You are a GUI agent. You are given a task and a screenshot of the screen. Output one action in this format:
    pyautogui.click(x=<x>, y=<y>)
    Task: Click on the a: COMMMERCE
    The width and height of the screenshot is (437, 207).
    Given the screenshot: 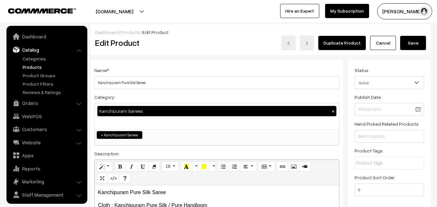 What is the action you would take?
    pyautogui.click(x=36, y=10)
    